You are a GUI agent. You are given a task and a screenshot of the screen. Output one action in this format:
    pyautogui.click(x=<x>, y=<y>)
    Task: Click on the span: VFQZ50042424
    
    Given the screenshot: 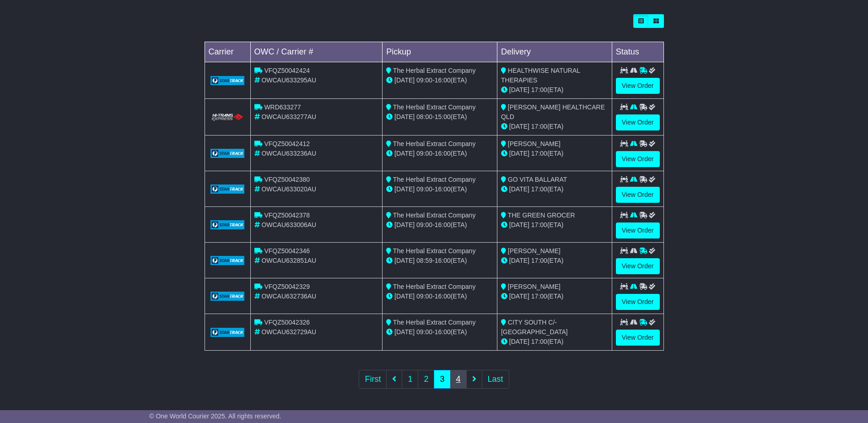 What is the action you would take?
    pyautogui.click(x=287, y=71)
    